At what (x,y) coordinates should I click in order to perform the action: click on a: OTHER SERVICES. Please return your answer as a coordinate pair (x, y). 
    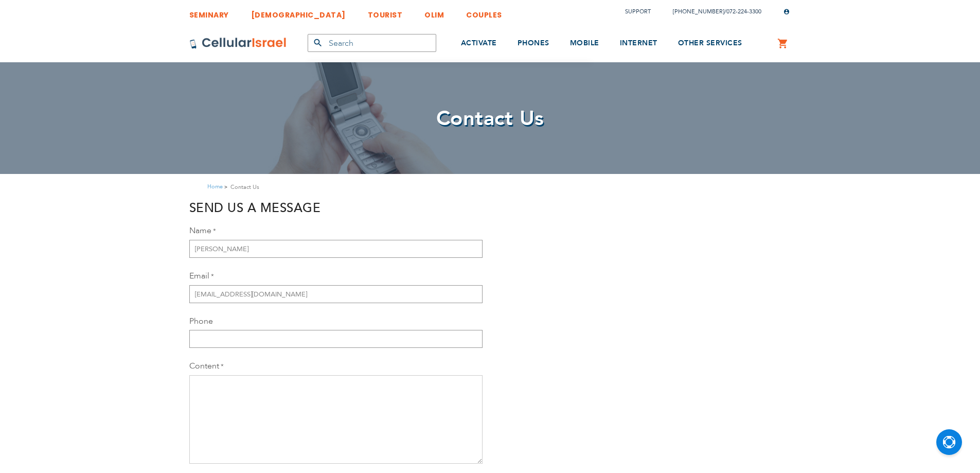
    Looking at the image, I should click on (710, 43).